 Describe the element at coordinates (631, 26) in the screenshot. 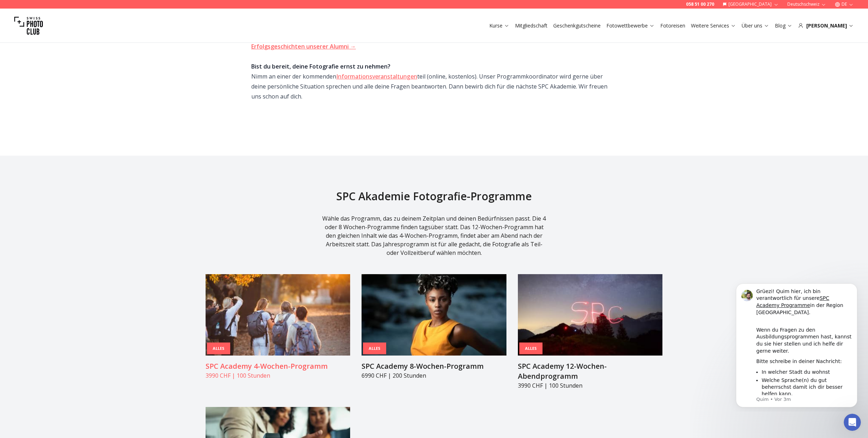

I see `a: Fotowettbewerbe` at that location.